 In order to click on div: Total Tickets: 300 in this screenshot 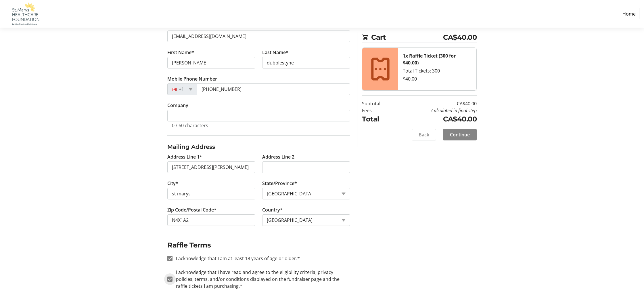, I will do `click(437, 71)`.